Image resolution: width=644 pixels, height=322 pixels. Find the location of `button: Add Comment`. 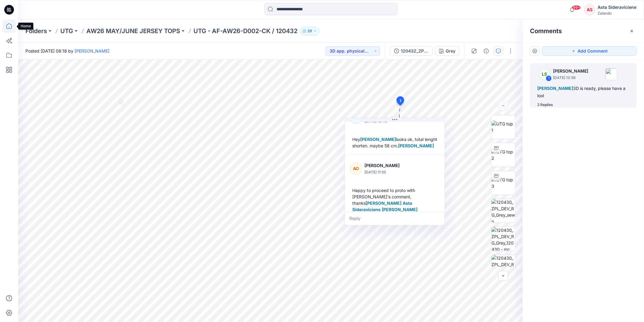

button: Add Comment is located at coordinates (589, 51).